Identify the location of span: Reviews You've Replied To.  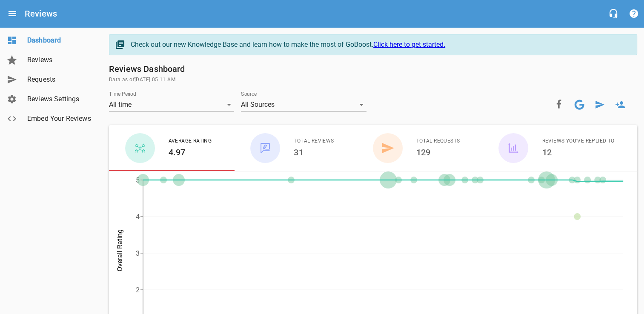
(578, 141).